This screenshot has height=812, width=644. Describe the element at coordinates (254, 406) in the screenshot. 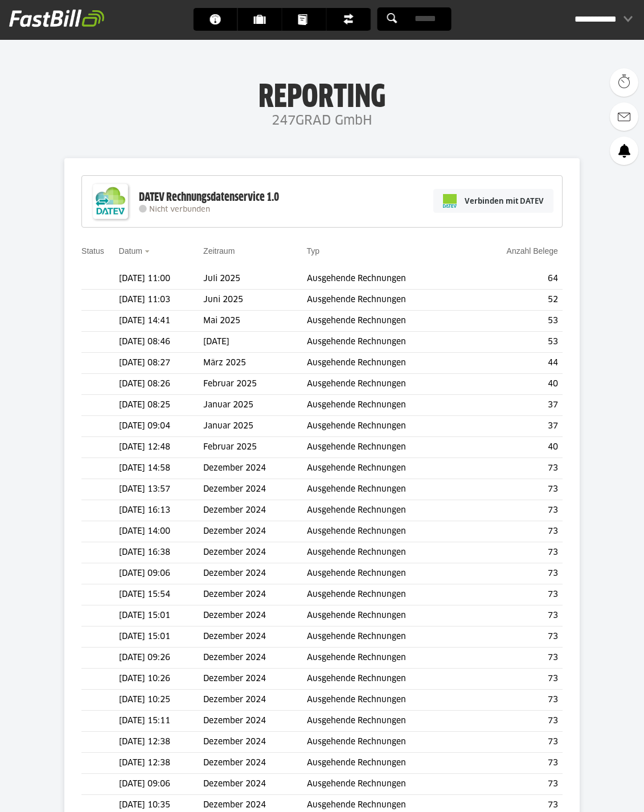

I see `td: Januar 2025` at that location.